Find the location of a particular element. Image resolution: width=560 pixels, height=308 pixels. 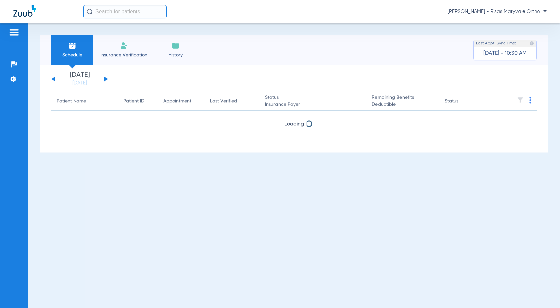

th: Status | is located at coordinates (313, 101).